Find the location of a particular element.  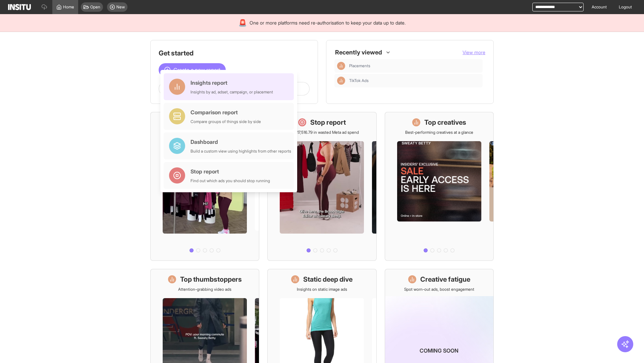

div: Compare groups of things side by side is located at coordinates (226, 121).